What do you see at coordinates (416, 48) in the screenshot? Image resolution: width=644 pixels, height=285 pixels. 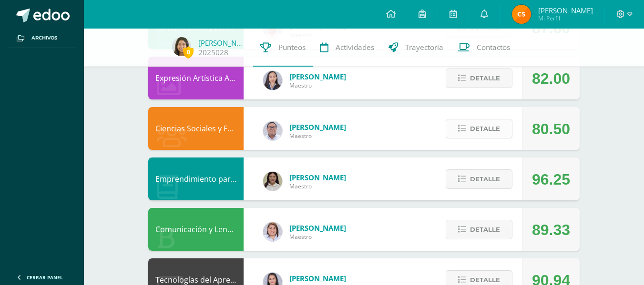 I see `a: Trayectoria` at bounding box center [416, 48].